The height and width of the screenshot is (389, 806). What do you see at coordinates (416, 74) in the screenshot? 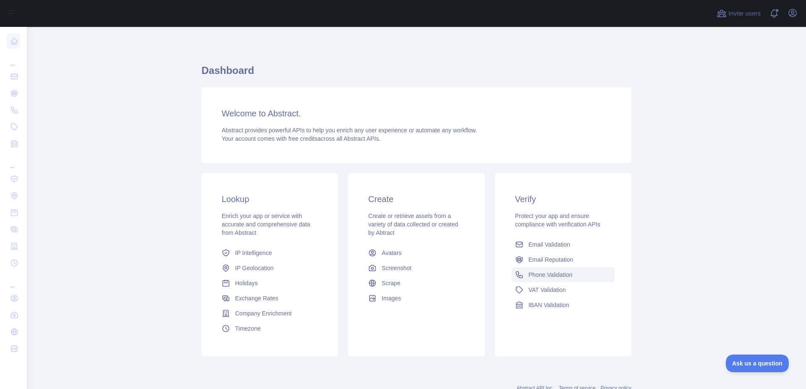
I see `h1: Dashboard` at bounding box center [416, 74].